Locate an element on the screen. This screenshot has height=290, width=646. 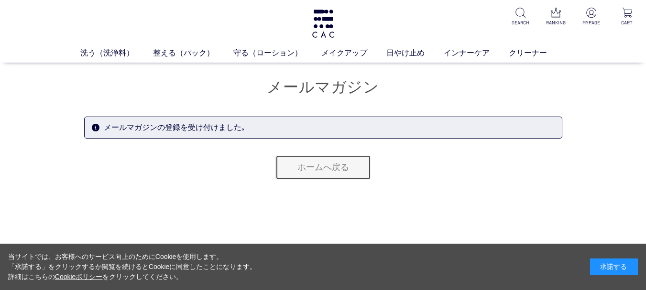
a: ホームへ戻る is located at coordinates (323, 167).